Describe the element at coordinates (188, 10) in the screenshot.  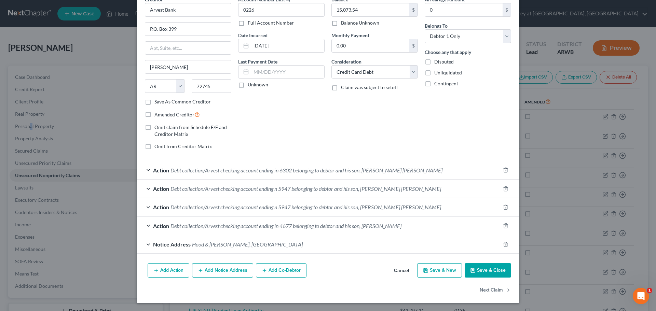
I see `input: Search creditor by name...` at that location.